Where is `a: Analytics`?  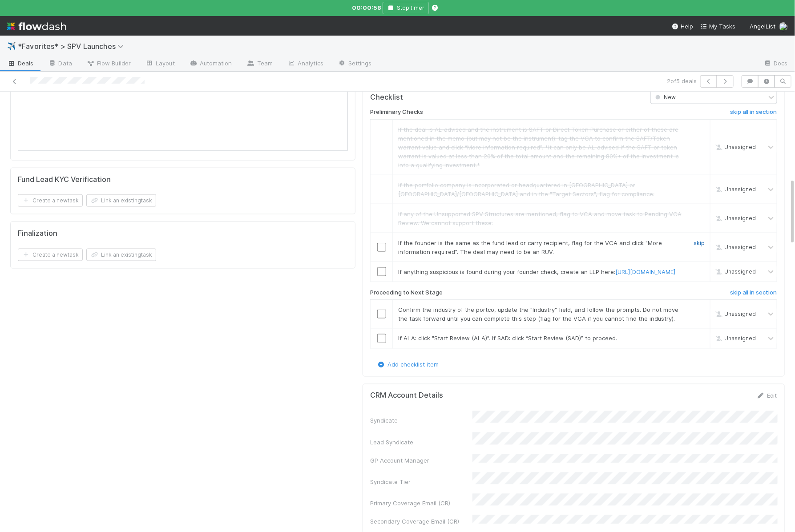 a: Analytics is located at coordinates (305, 64).